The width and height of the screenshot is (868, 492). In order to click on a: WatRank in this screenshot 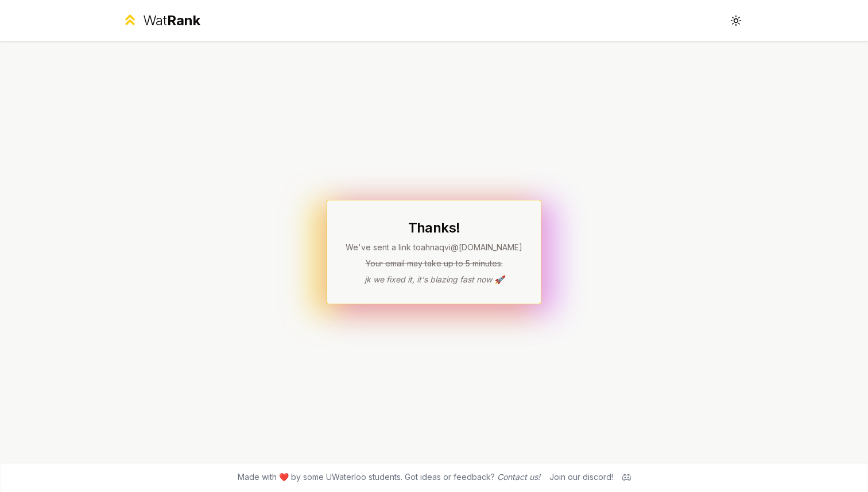, I will do `click(160, 20)`.